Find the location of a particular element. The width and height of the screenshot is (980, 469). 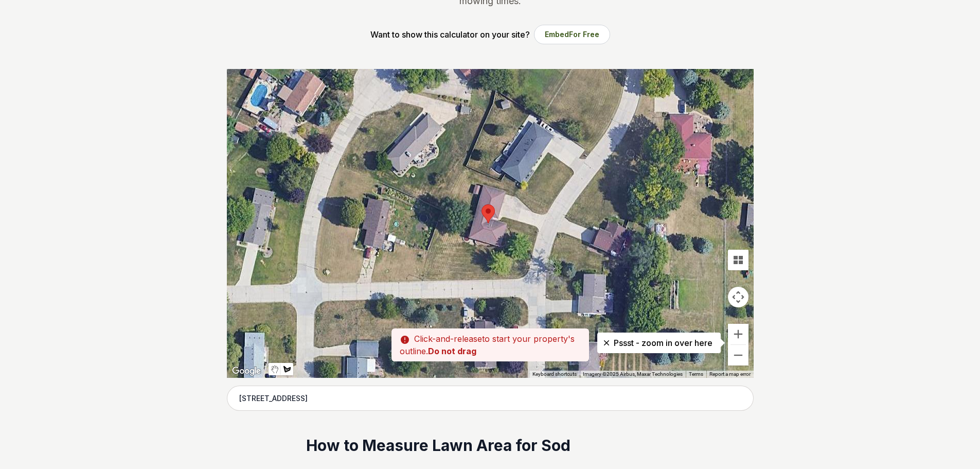

a: Report a map error is located at coordinates (730, 374).